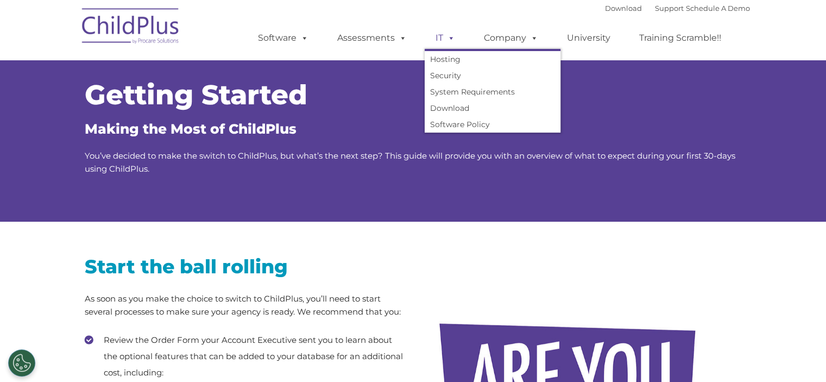 The image size is (826, 382). Describe the element at coordinates (131, 28) in the screenshot. I see `img: ChildPlus by Procare Solutions` at that location.